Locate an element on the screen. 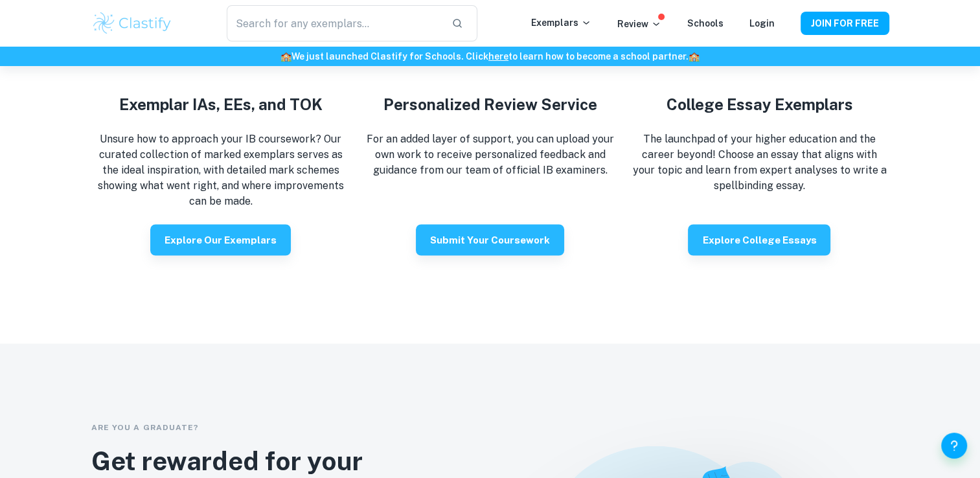  a: Submit your coursework is located at coordinates (490, 239).